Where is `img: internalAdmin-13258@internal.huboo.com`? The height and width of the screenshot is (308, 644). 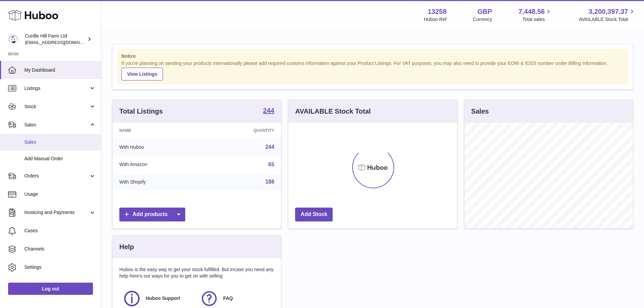
img: internalAdmin-13258@internal.huboo.com is located at coordinates (13, 39).